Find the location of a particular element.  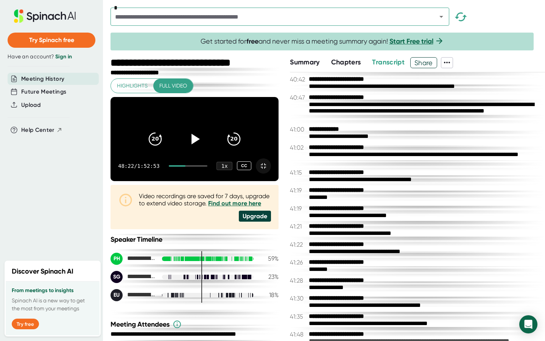

span: 41:15 is located at coordinates (298, 172).